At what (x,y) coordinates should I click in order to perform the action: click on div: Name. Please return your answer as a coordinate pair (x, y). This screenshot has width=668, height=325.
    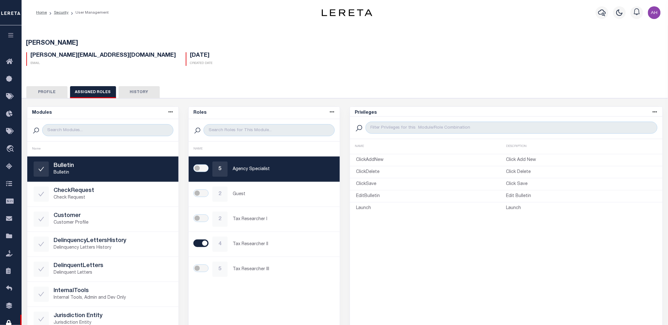
    Looking at the image, I should click on (103, 149).